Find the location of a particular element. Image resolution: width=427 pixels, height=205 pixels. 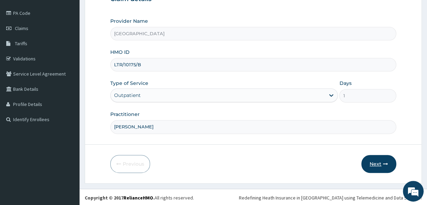

div: Minimize live chat window is located at coordinates (122, 12).